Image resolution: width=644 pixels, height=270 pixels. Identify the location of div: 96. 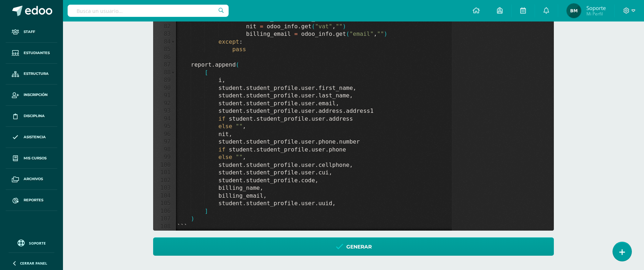
(164, 134).